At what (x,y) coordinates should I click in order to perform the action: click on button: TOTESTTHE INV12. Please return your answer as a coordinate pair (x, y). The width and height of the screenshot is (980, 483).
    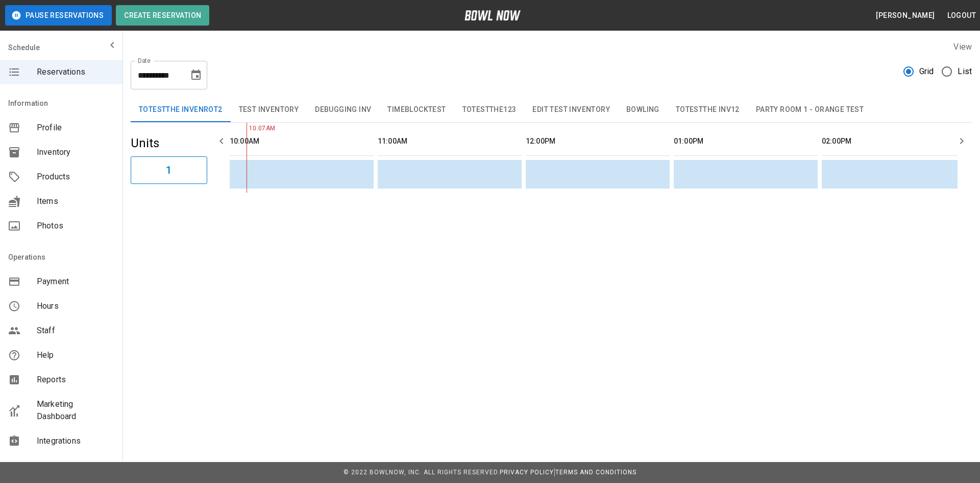
    Looking at the image, I should click on (708, 110).